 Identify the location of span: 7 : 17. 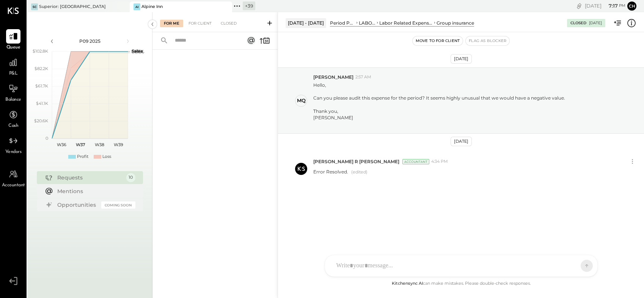
(610, 6).